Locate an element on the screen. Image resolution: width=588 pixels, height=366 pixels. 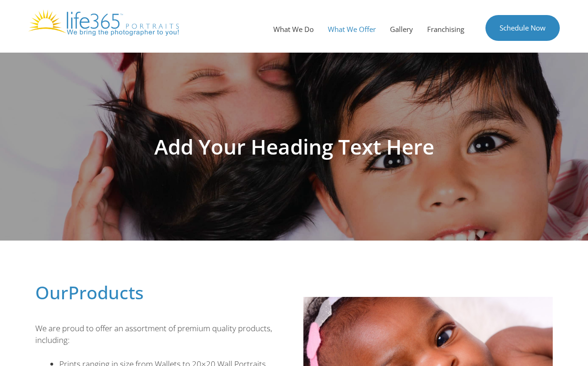
a: What We Do is located at coordinates (293, 29).